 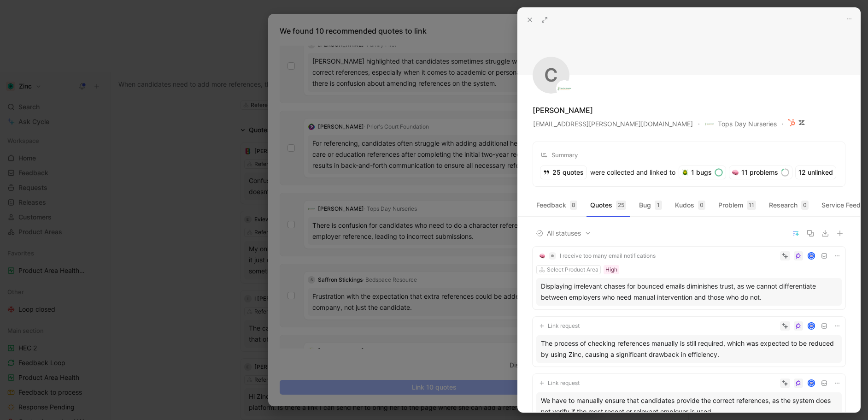 I want to click on div: were collected and linked to, so click(x=607, y=173).